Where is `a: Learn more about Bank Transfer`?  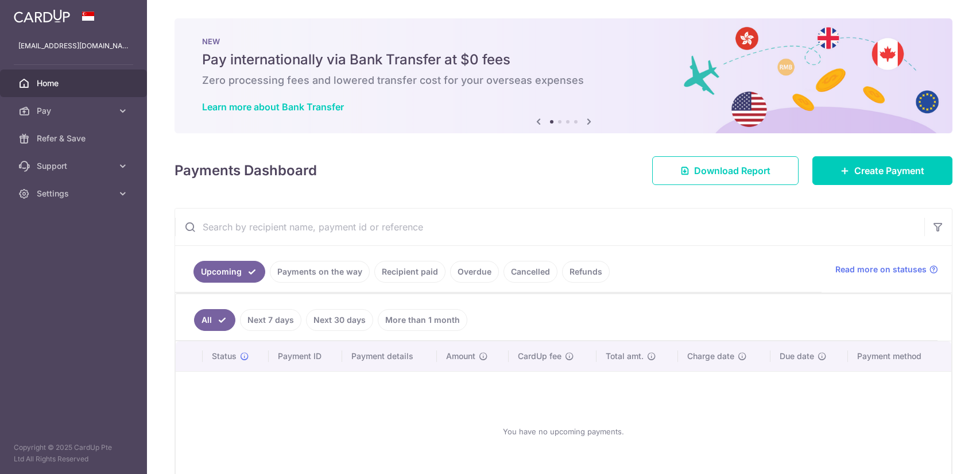 a: Learn more about Bank Transfer is located at coordinates (272, 107).